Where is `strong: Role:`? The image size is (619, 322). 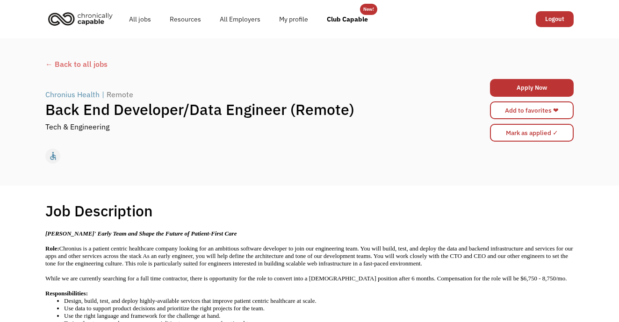
strong: Role: is located at coordinates (52, 248).